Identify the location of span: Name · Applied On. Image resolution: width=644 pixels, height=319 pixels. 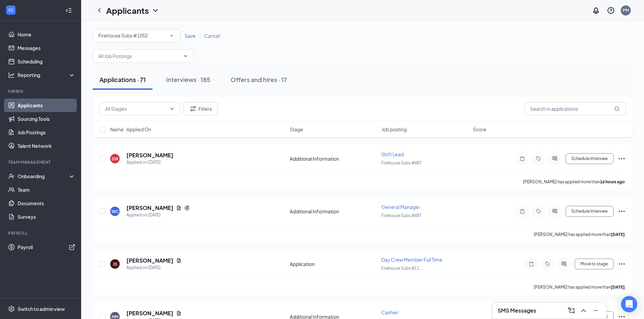
(130, 129).